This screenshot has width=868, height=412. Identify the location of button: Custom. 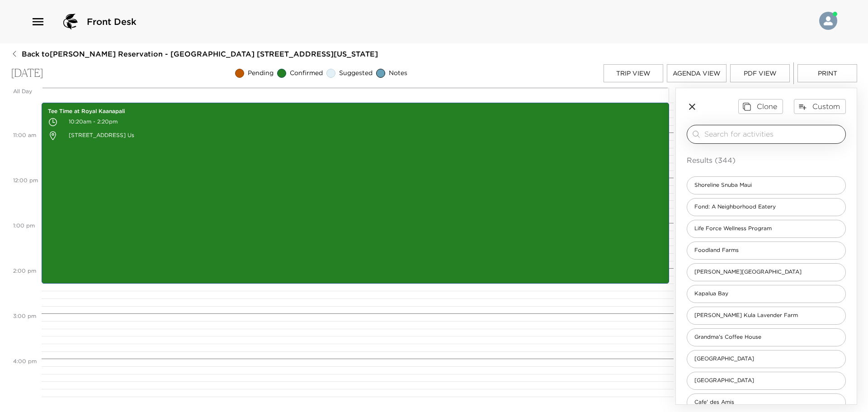
(820, 107).